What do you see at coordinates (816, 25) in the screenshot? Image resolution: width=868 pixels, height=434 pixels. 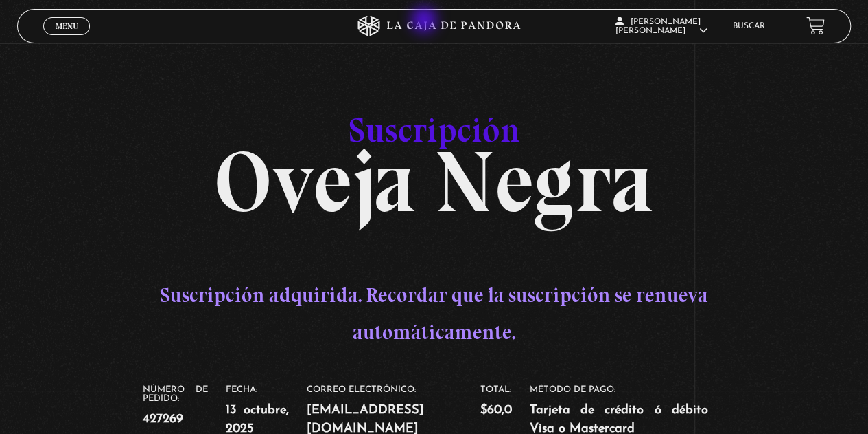 I see `a: View your shopping cart` at bounding box center [816, 25].